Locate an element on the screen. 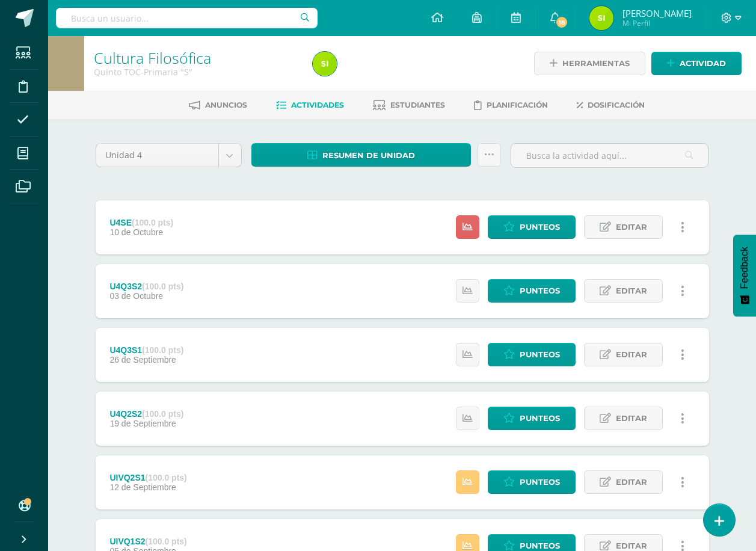  span: Feedback is located at coordinates (745, 268).